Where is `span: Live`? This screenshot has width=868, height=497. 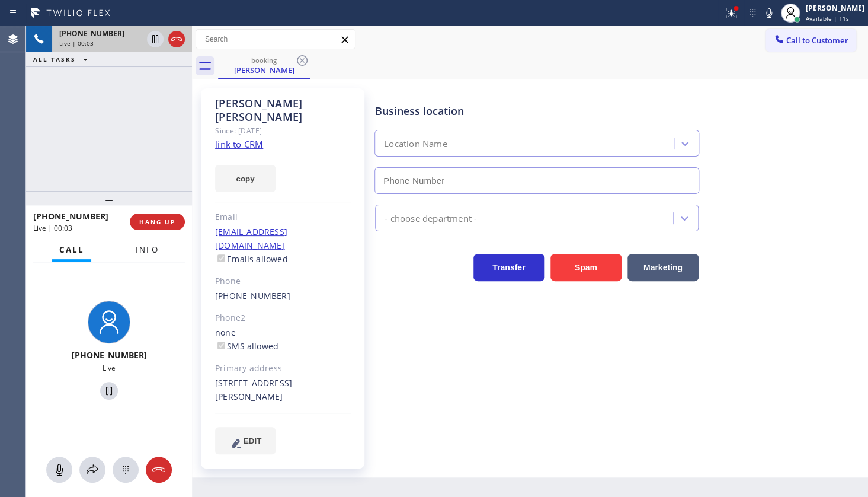 span: Live is located at coordinates (109, 367).